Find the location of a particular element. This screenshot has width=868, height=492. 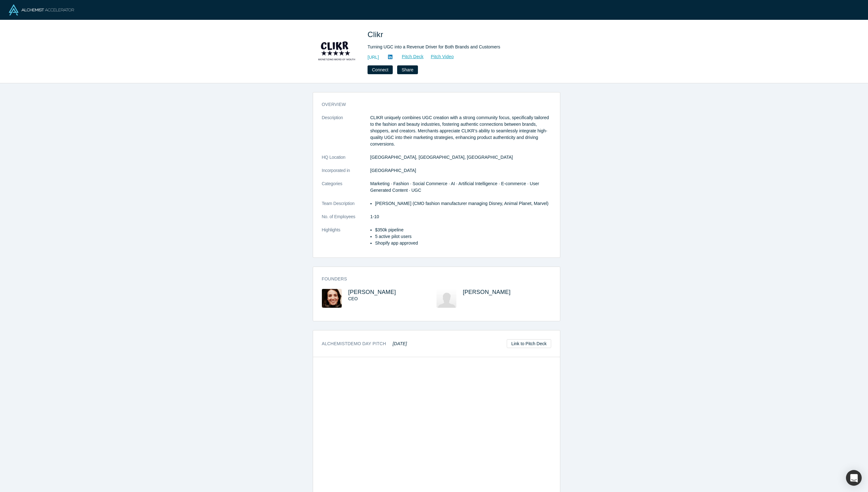

p: CLIKR uniquely combines UGC creation with a strong community focus, specifically tailored to the ... is located at coordinates (460, 131).